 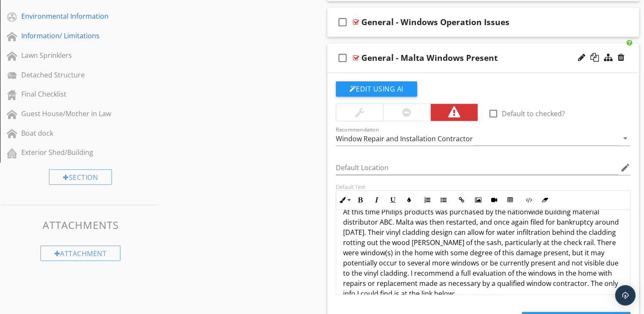 What do you see at coordinates (70, 114) in the screenshot?
I see `div: Guest House/Mother in Law` at bounding box center [70, 114].